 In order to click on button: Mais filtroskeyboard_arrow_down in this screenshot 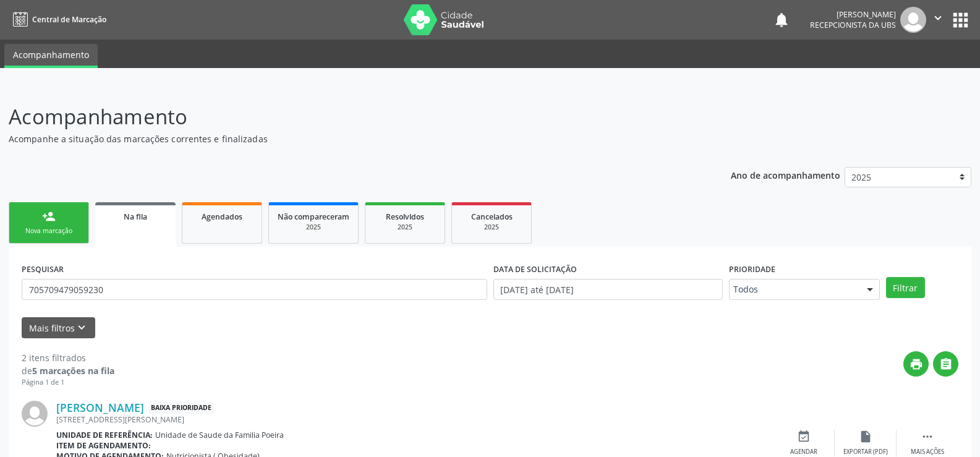, I will do `click(58, 327)`.